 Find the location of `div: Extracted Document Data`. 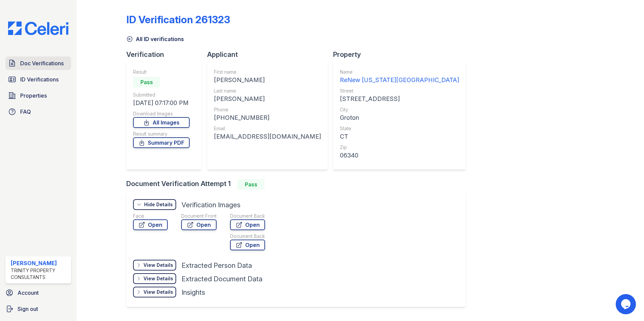

div: Extracted Document Data is located at coordinates (222, 279).